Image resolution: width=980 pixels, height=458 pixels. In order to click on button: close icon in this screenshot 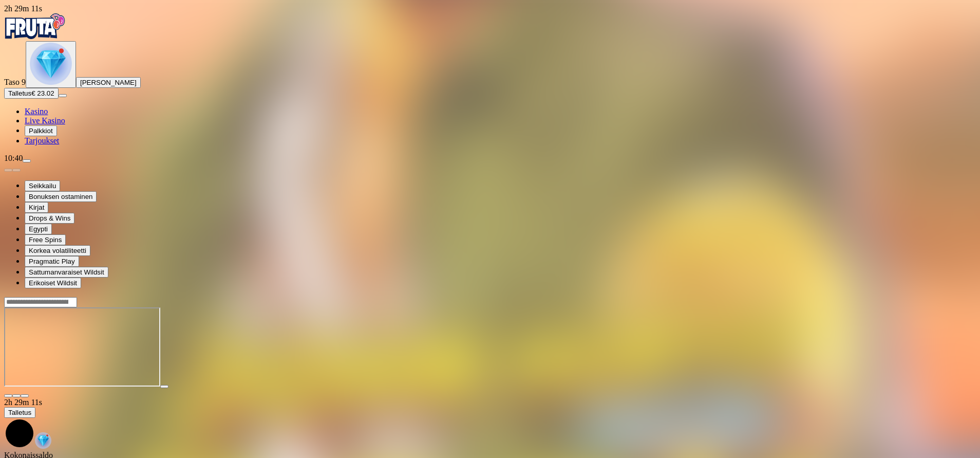, I will do `click(8, 396)`.